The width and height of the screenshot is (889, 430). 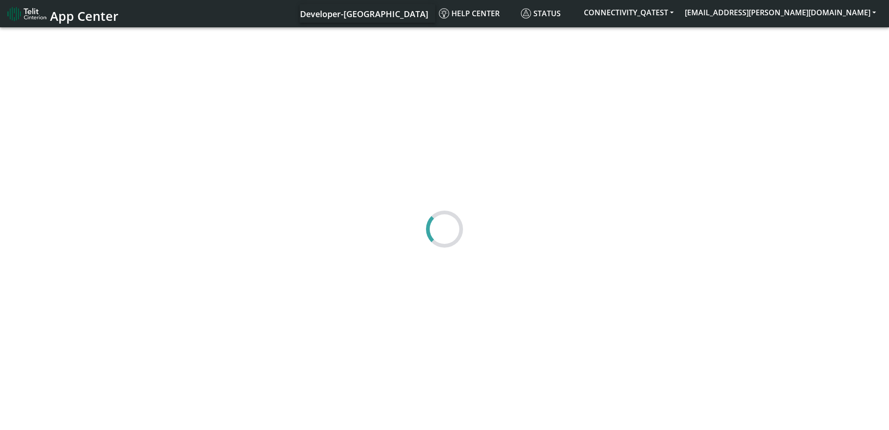 What do you see at coordinates (469, 13) in the screenshot?
I see `span: Help center` at bounding box center [469, 13].